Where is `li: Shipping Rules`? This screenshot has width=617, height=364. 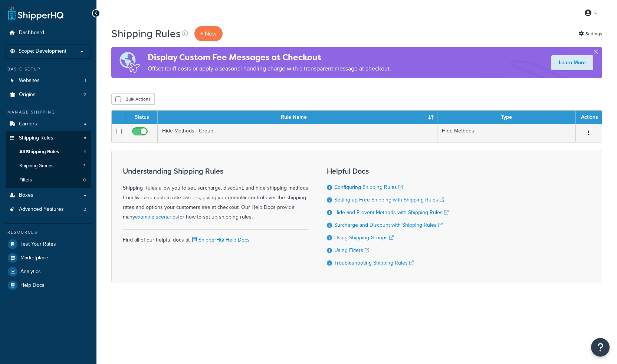 li: Shipping Rules is located at coordinates (48, 159).